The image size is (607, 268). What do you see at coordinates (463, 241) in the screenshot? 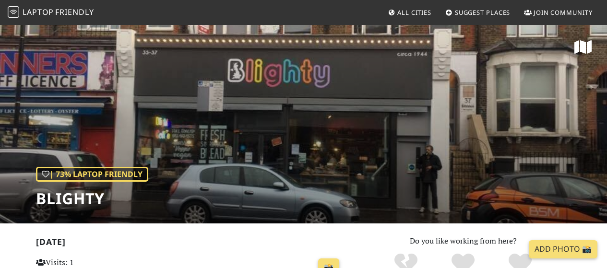
I see `p: Do you like working from here?` at bounding box center [463, 241].